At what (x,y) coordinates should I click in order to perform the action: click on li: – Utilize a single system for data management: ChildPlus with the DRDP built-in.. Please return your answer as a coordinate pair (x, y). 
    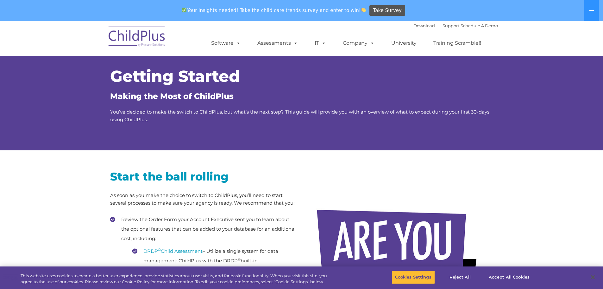
    Looking at the image, I should click on (215, 256).